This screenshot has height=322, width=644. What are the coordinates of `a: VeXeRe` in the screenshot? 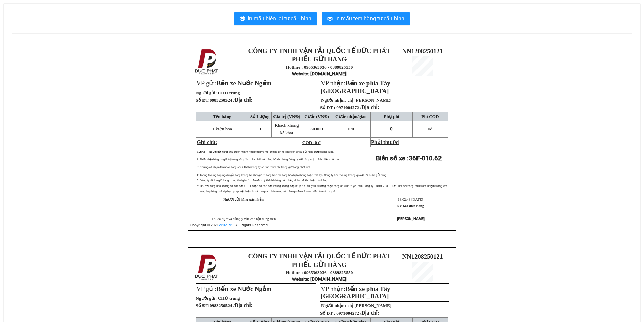 It's located at (225, 225).